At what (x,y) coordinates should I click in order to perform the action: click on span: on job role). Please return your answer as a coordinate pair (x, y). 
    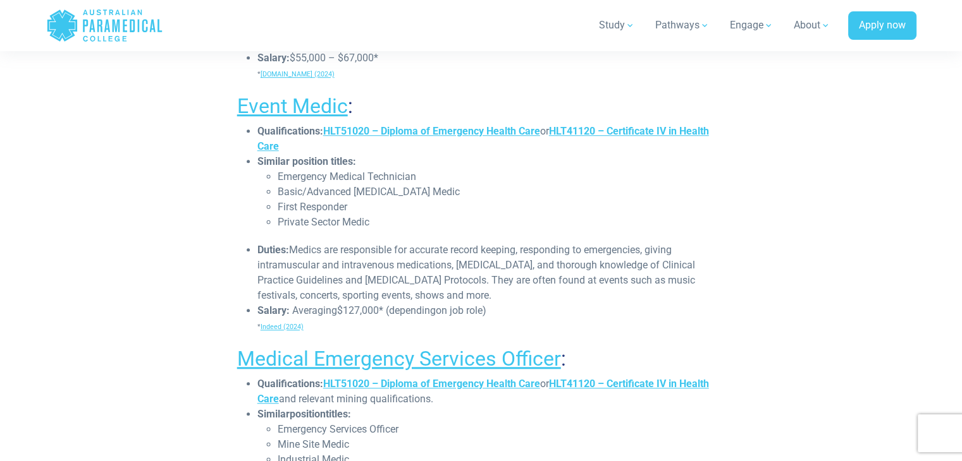
    Looking at the image, I should click on (461, 310).